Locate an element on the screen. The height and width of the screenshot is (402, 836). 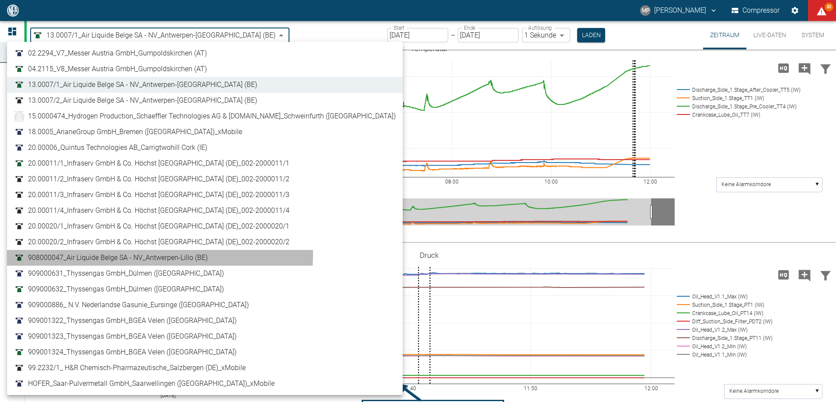
a: 04.2115_V8_Messer Austria GmbH_Gumpoldskirchen (AT) is located at coordinates (205, 69).